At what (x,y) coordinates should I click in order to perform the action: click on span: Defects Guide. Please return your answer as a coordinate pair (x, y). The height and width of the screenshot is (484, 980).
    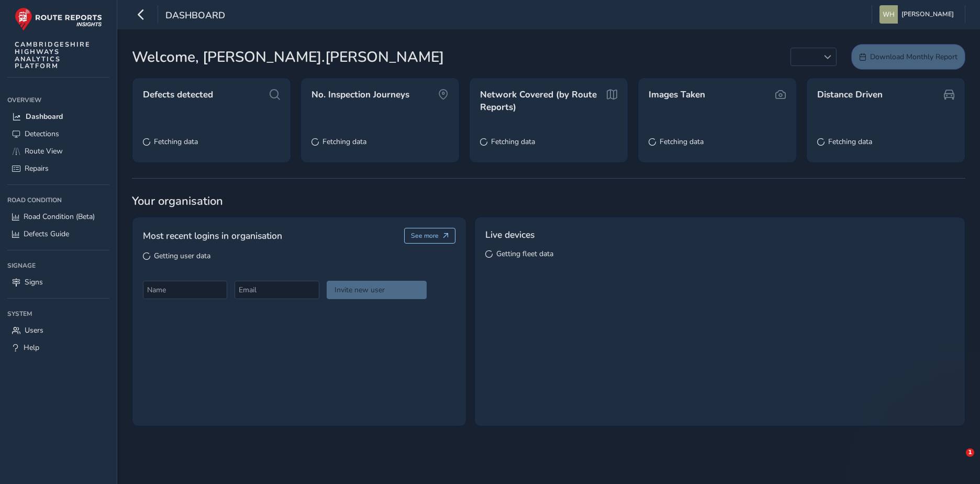
    Looking at the image, I should click on (46, 233).